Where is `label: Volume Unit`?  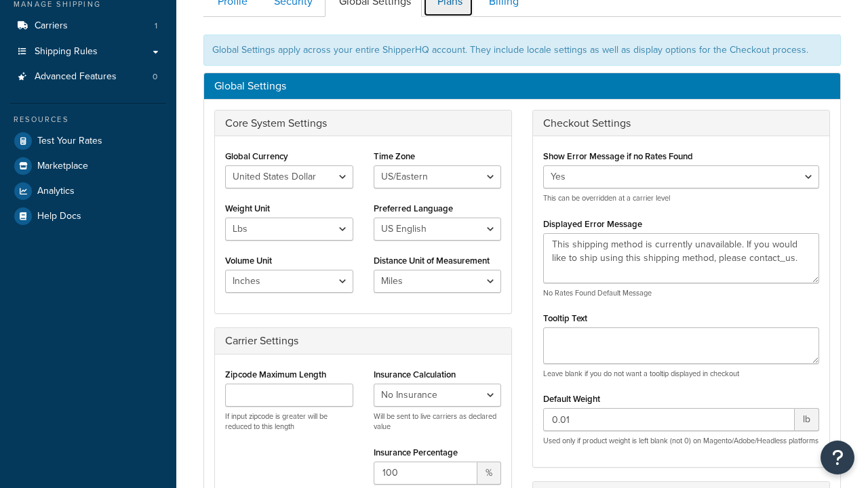
label: Volume Unit is located at coordinates (248, 260).